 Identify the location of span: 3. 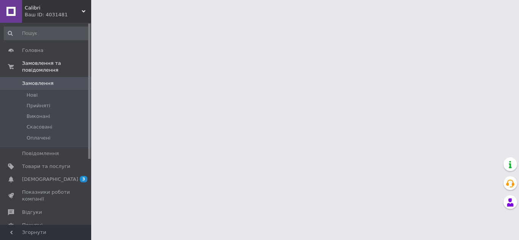
(84, 179).